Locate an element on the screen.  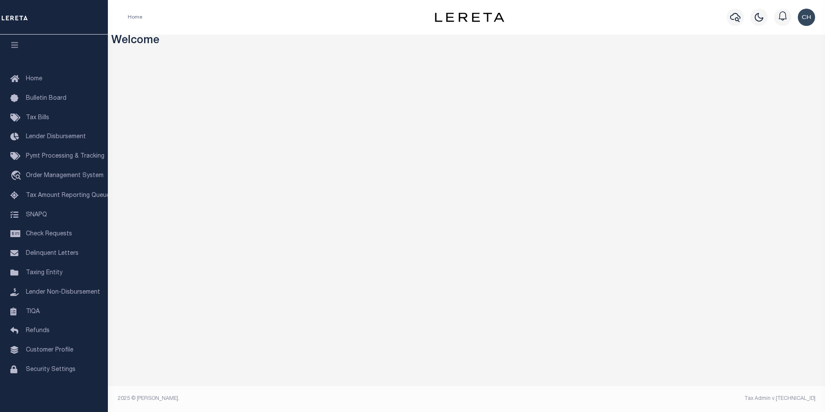
span: Delinquent Letters is located at coordinates (52, 253).